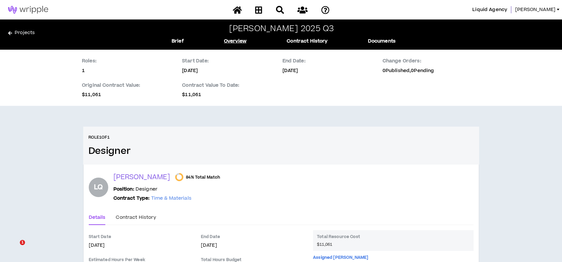 The height and width of the screenshot is (262, 562). What do you see at coordinates (408, 61) in the screenshot?
I see `p: Change Orders:` at bounding box center [408, 61].